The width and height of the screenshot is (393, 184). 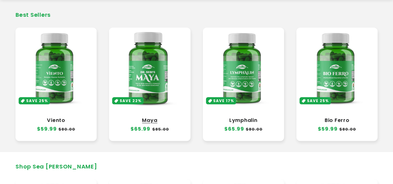 I want to click on a: Viento, so click(x=56, y=120).